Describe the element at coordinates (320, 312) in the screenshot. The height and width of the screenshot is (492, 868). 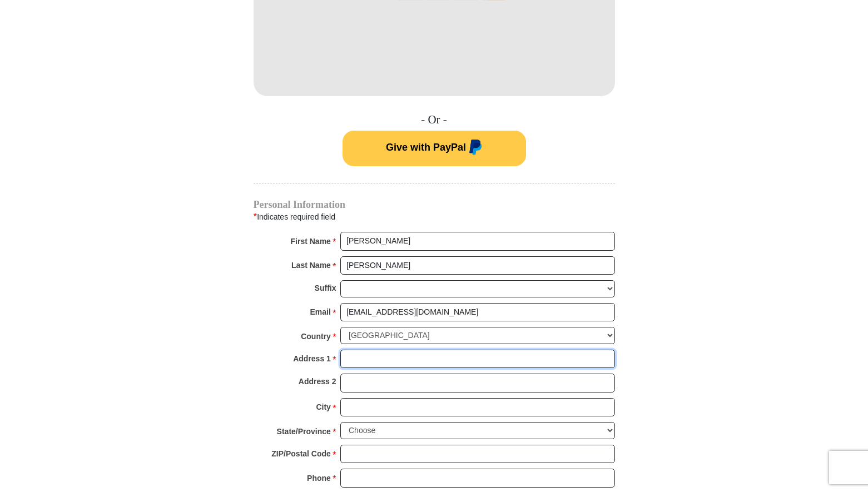
I see `strong: Email` at that location.